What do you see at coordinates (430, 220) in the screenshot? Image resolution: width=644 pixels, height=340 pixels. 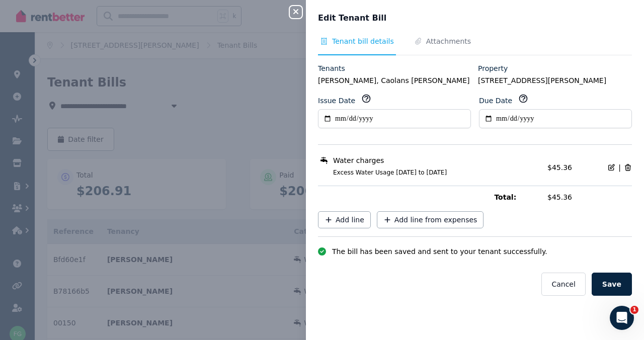 I see `button: Add line from expenses` at bounding box center [430, 220].